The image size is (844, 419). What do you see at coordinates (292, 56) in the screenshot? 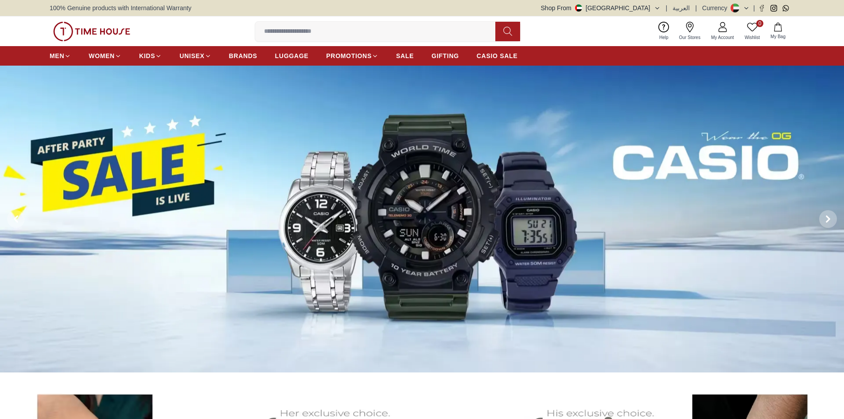
I see `span: LUGGAGE` at bounding box center [292, 56].